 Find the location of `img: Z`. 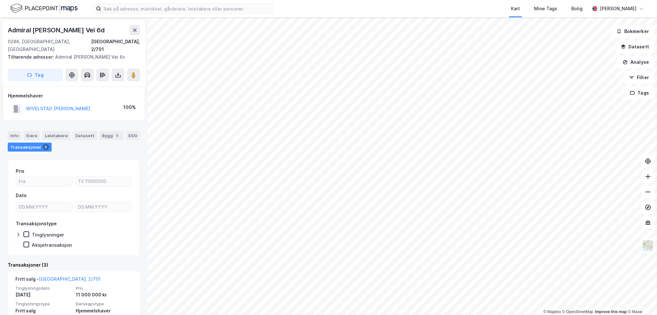

img: Z is located at coordinates (648, 246).